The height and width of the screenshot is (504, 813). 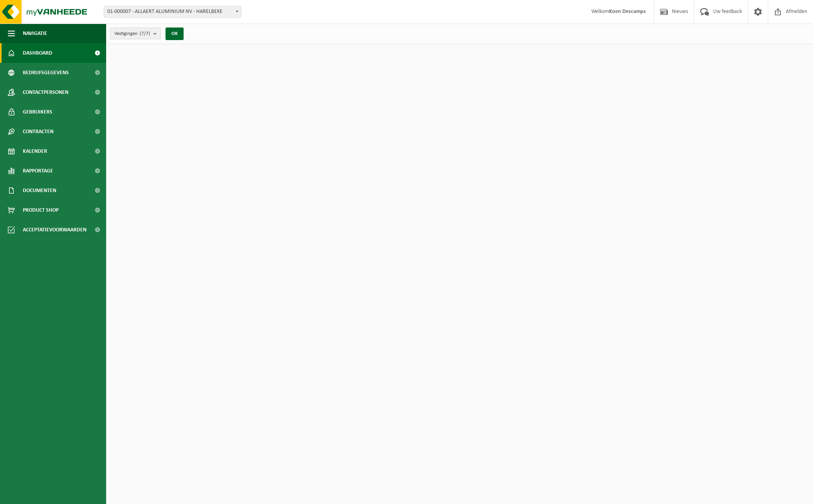 What do you see at coordinates (37, 53) in the screenshot?
I see `span: Dashboard` at bounding box center [37, 53].